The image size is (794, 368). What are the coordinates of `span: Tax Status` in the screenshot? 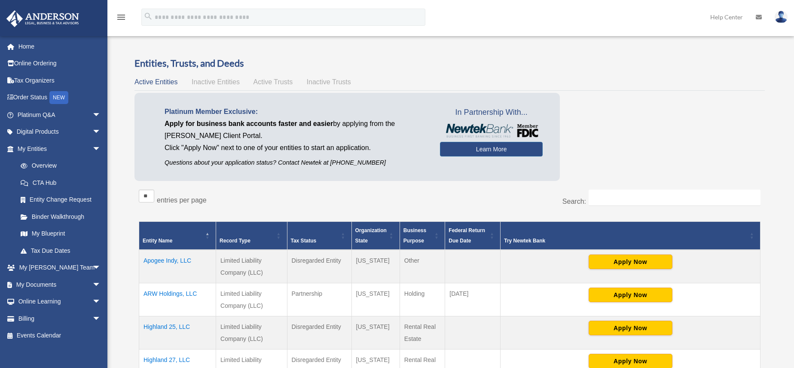 It's located at (304, 241).